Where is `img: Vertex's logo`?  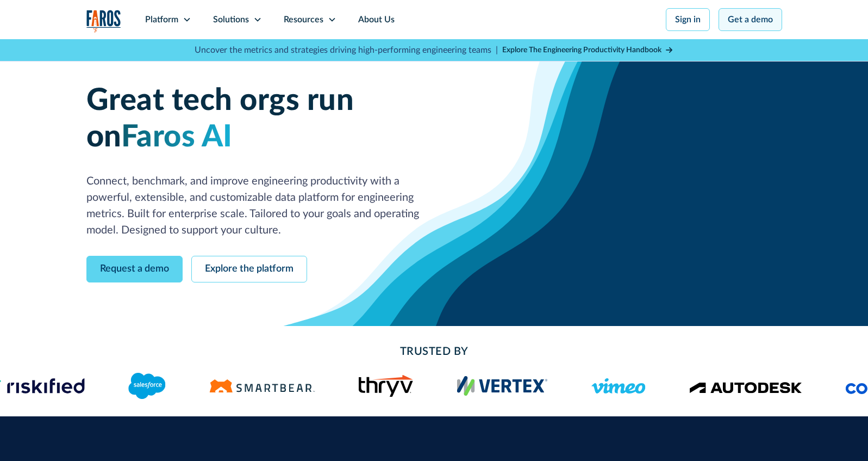 img: Vertex's logo is located at coordinates (502, 386).